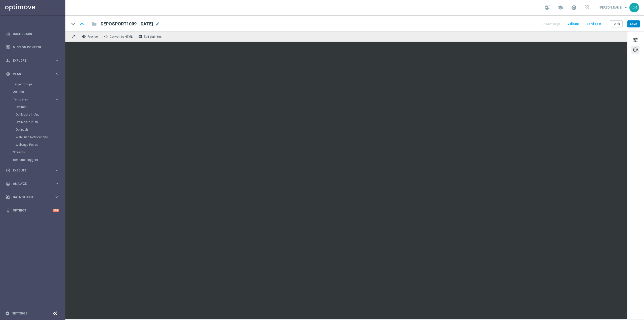 This screenshot has height=320, width=644. What do you see at coordinates (560, 8) in the screenshot?
I see `span: school` at bounding box center [560, 8].